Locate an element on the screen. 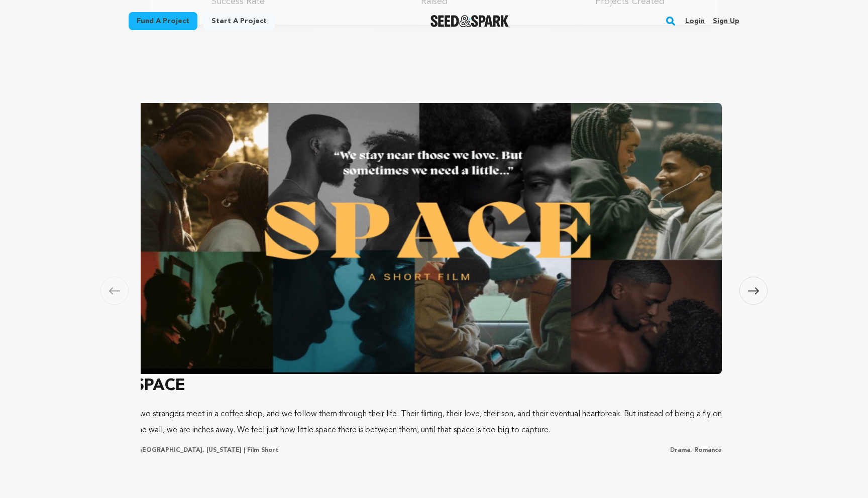 The width and height of the screenshot is (868, 498). a: Seed&Spark Homepage is located at coordinates (470, 21).